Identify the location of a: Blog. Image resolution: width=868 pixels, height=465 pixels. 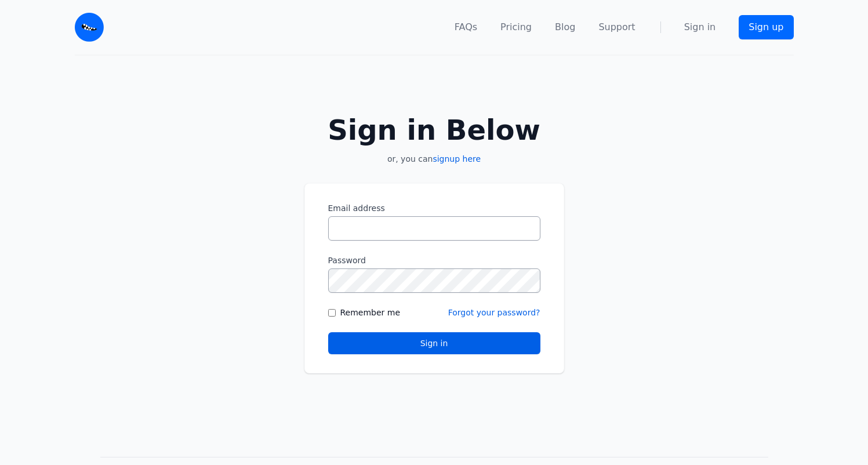
(565, 27).